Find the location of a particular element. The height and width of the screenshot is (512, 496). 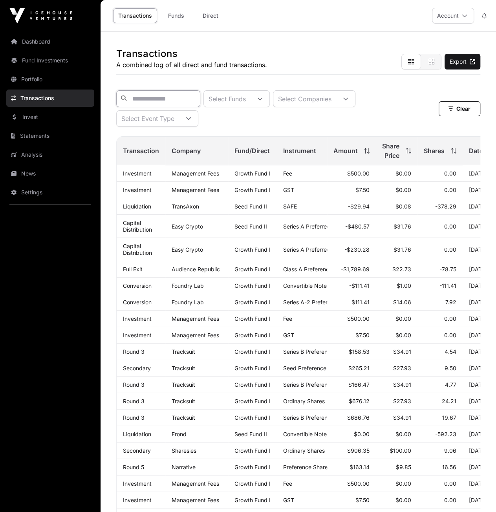

span: $100.00 is located at coordinates (400, 450).